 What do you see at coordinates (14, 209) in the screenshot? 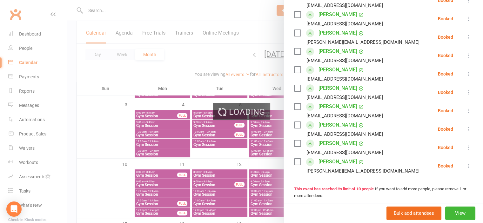
I see `div: Open Intercom Messenger` at bounding box center [14, 209].